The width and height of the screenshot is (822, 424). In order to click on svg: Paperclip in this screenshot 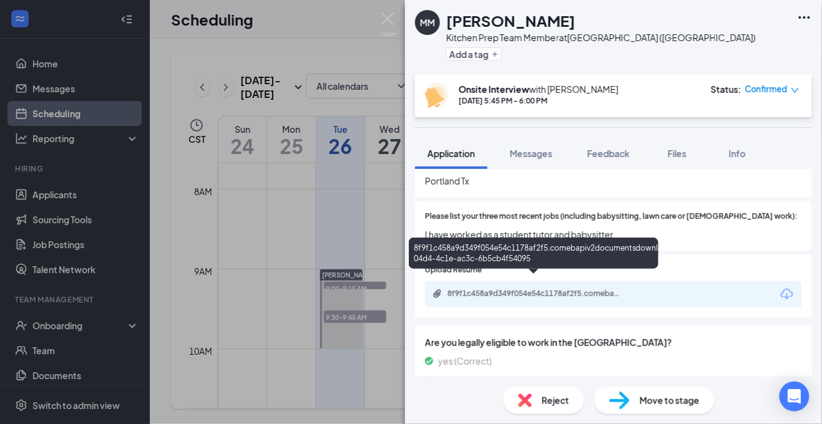, I will do `click(437, 294)`.